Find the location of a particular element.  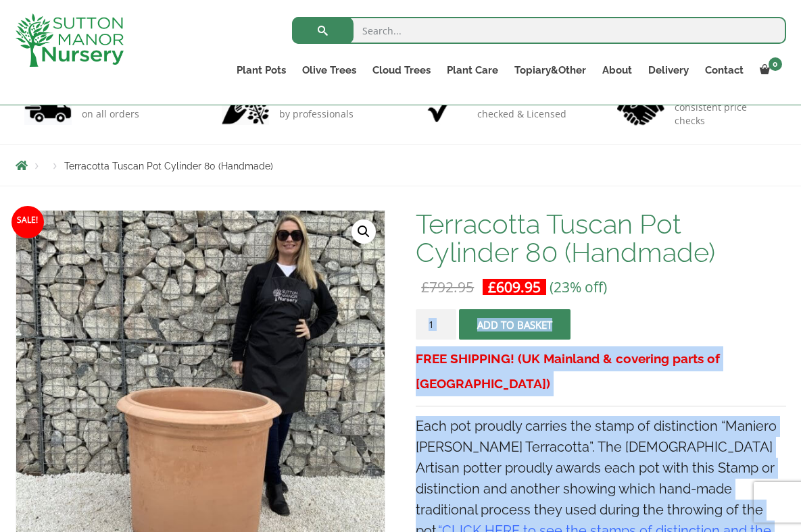

input: Search... is located at coordinates (539, 30).